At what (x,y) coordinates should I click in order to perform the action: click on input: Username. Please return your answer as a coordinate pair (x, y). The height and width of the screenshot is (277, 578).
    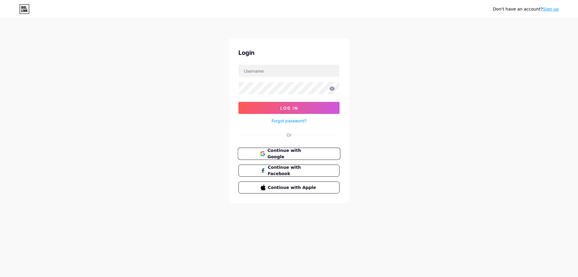
    Looking at the image, I should click on (289, 71).